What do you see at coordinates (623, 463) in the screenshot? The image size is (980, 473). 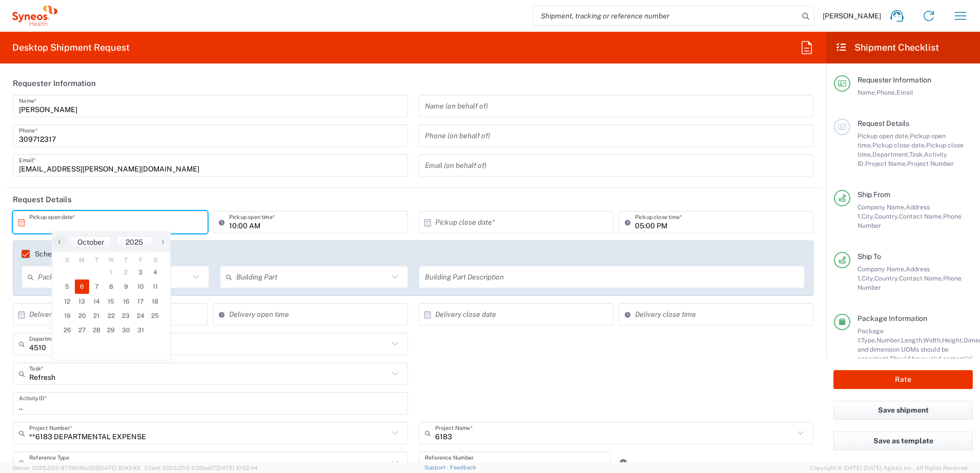 I see `a: Add Reference` at bounding box center [623, 463].